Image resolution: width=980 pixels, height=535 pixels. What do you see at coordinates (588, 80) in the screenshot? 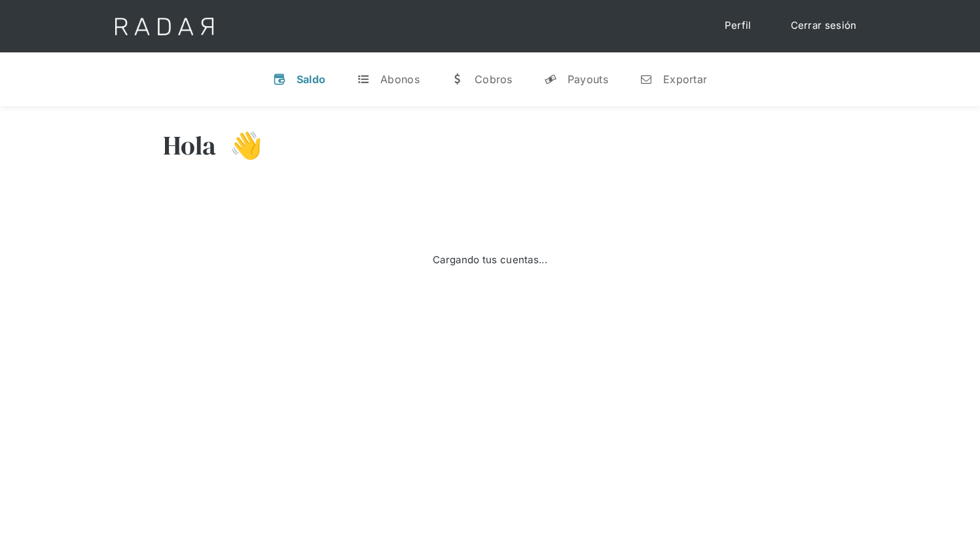
I see `div: Payouts` at bounding box center [588, 80].